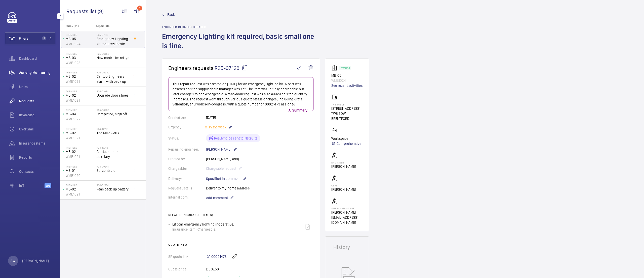 Image resolution: width=644 pixels, height=278 pixels. I want to click on h2: Quote info, so click(241, 244).